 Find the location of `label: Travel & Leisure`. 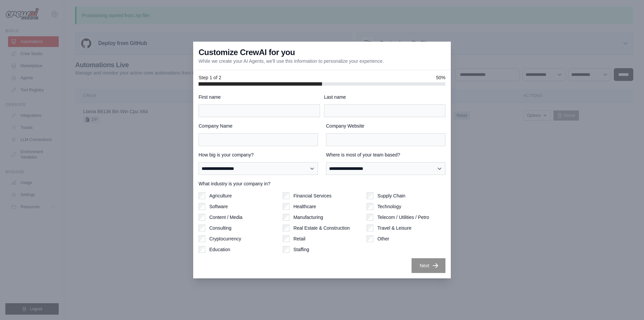

label: Travel & Leisure is located at coordinates (394, 228).